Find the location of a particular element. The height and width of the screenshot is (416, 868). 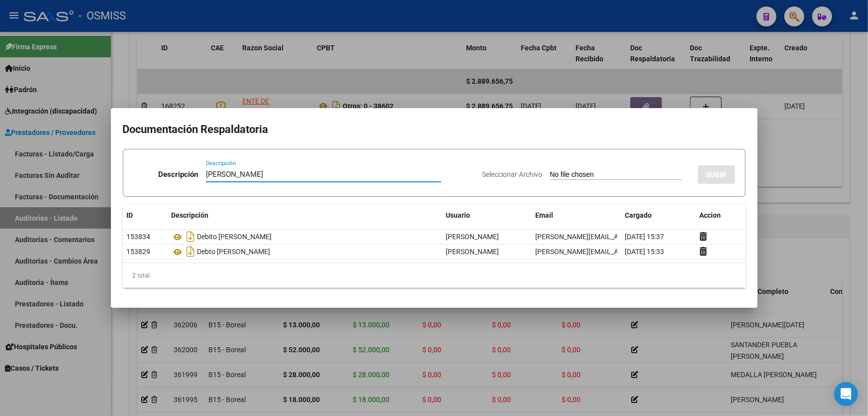

span: Email is located at coordinates (544, 215).